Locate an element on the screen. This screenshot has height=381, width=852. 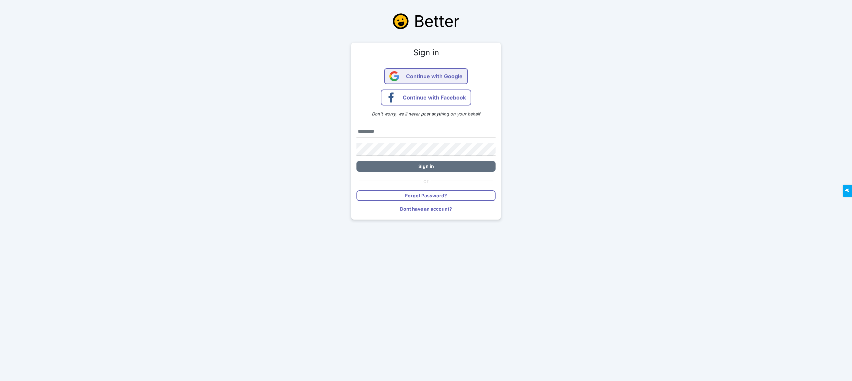
button: Sign in is located at coordinates (426, 166).